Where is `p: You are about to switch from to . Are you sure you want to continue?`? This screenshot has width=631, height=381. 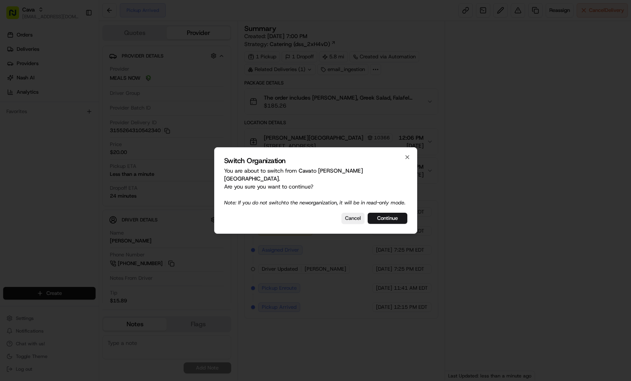
p: You are about to switch from to . Are you sure you want to continue? is located at coordinates (316, 187).